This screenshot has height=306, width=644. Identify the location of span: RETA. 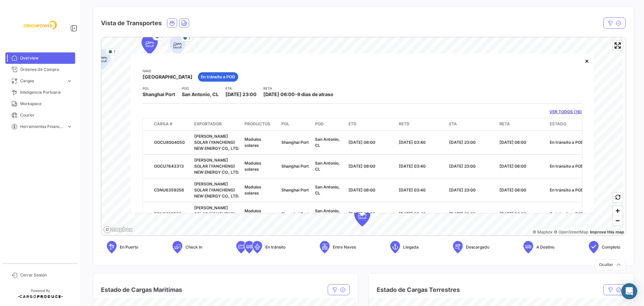
(505, 123).